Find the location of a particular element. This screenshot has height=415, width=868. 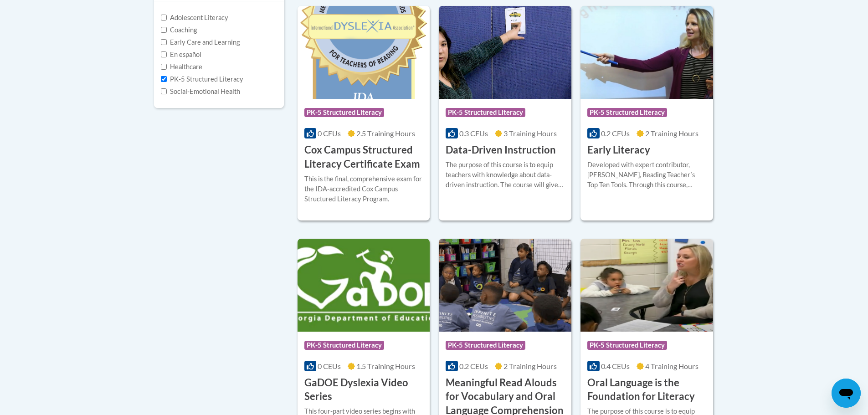

label: Adolescent Literacy is located at coordinates (195, 18).